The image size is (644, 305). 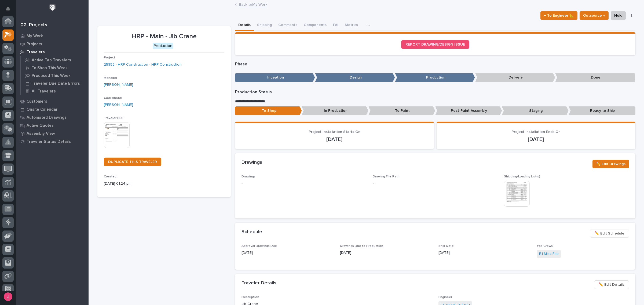 What do you see at coordinates (435, 78) in the screenshot?
I see `p: Production` at bounding box center [435, 78].